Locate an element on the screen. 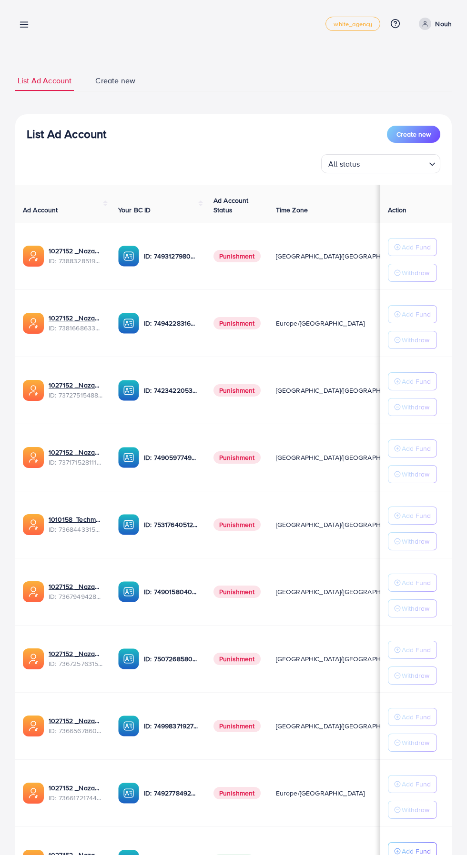 Image resolution: width=467 pixels, height=855 pixels. input: Search for option is located at coordinates (394, 163).